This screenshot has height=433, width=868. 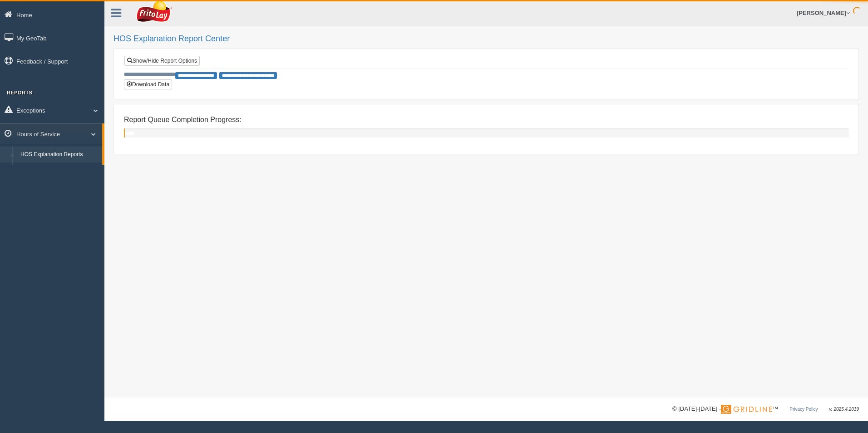 What do you see at coordinates (59, 170) in the screenshot?
I see `a: HOS Violation Audit Reports` at bounding box center [59, 170].